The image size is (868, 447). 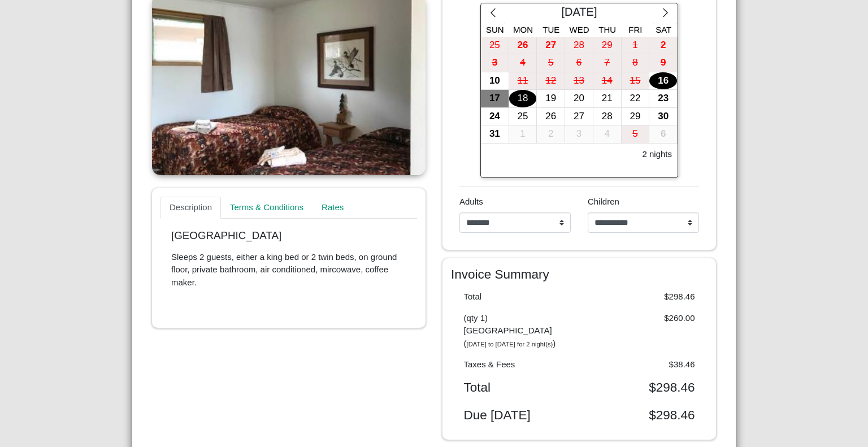 What do you see at coordinates (663, 80) in the screenshot?
I see `div: 16` at bounding box center [663, 80].